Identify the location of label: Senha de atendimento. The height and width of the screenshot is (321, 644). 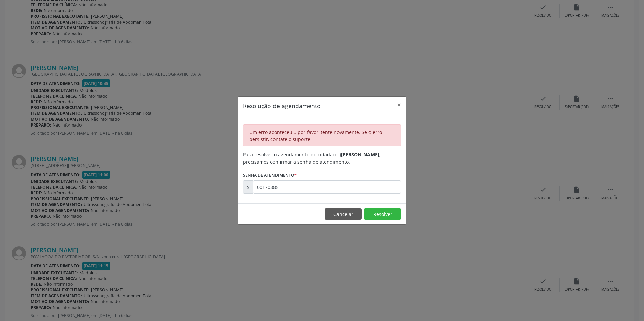
(269, 175).